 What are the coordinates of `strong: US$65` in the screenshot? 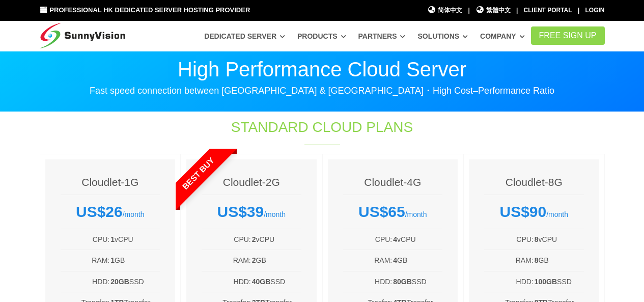 It's located at (382, 211).